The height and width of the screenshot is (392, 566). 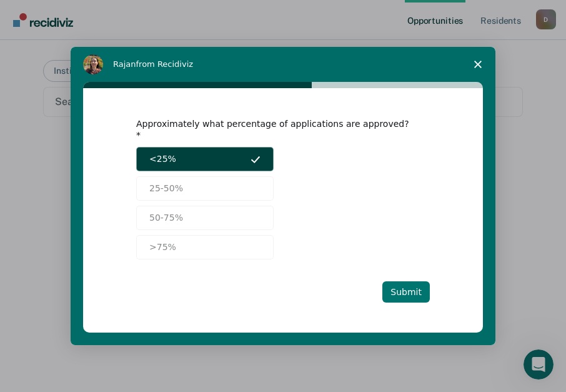 What do you see at coordinates (165, 64) in the screenshot?
I see `span: from Recidiviz` at bounding box center [165, 64].